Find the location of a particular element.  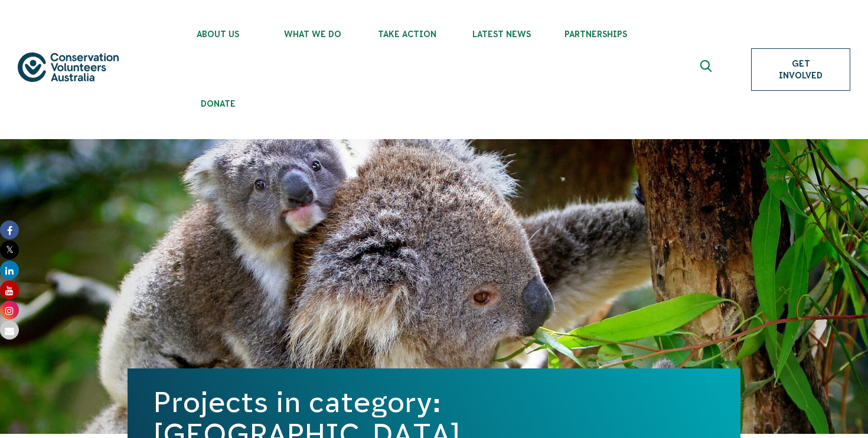

button: Expand search box Close search box is located at coordinates (707, 69).